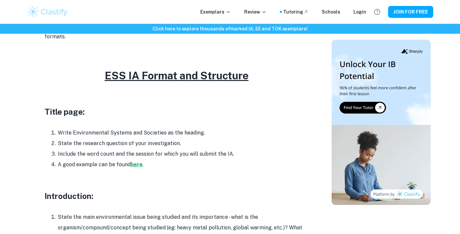  Describe the element at coordinates (183, 154) in the screenshot. I see `li: Include the word count and the session for which you will submit the IA.` at that location.